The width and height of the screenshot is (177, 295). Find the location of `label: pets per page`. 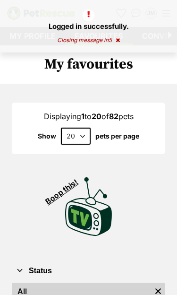

label: pets per page is located at coordinates (117, 136).